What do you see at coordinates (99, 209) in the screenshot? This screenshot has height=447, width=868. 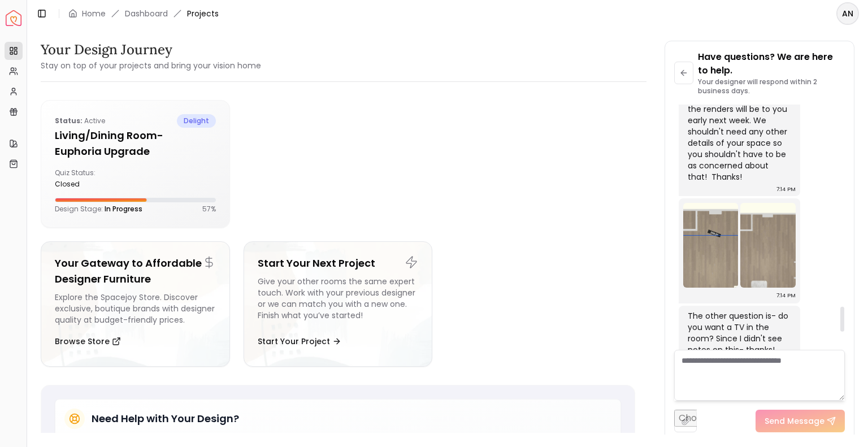 I see `p: Design Stage:` at bounding box center [99, 209].